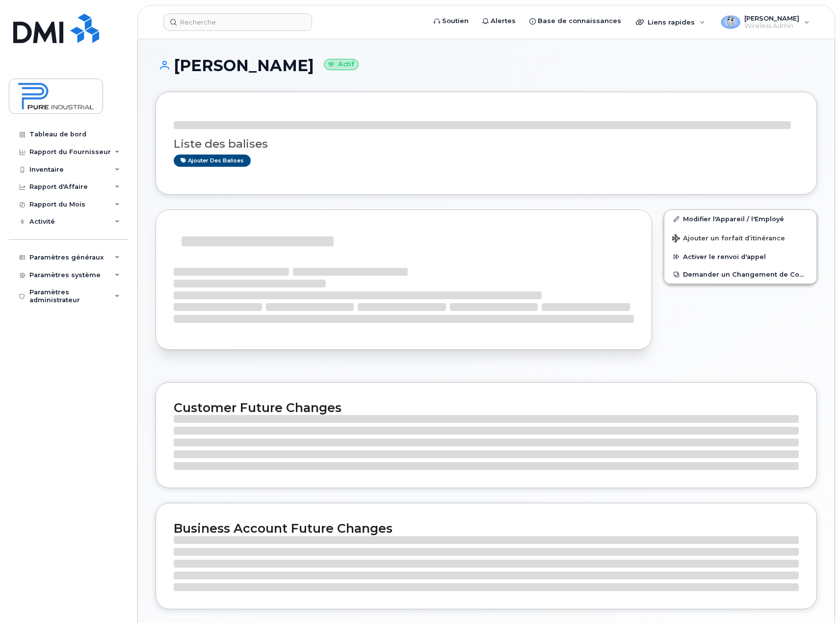 The height and width of the screenshot is (623, 840). Describe the element at coordinates (212, 160) in the screenshot. I see `a: Ajouter des balises` at that location.